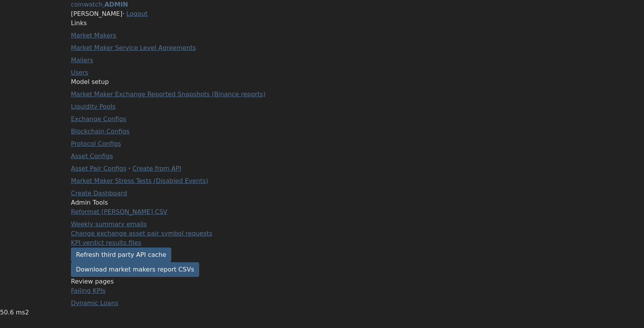 Image resolution: width=644 pixels, height=328 pixels. What do you see at coordinates (79, 72) in the screenshot?
I see `a: Users` at bounding box center [79, 72].